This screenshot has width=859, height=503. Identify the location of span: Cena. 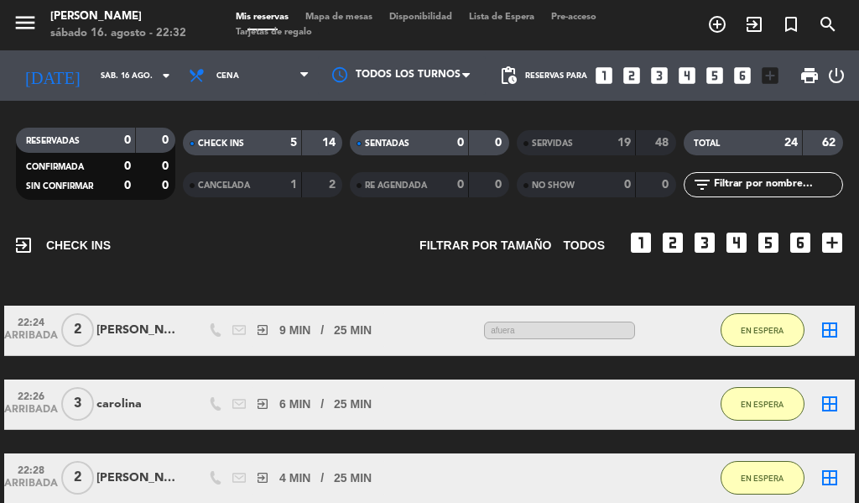
(227, 76).